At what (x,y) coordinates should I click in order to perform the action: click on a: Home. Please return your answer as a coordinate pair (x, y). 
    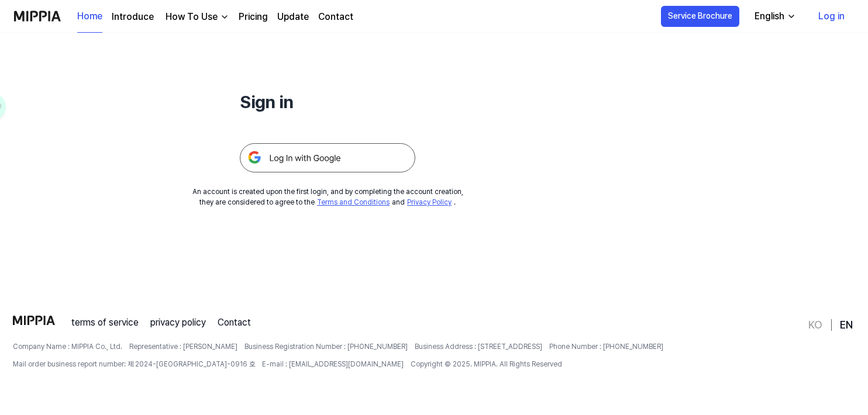
    Looking at the image, I should click on (89, 16).